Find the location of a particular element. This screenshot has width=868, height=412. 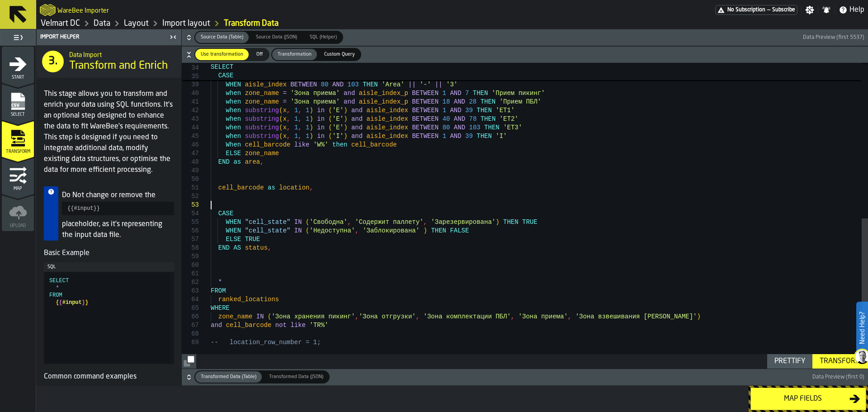

span: CASE is located at coordinates (226, 214).